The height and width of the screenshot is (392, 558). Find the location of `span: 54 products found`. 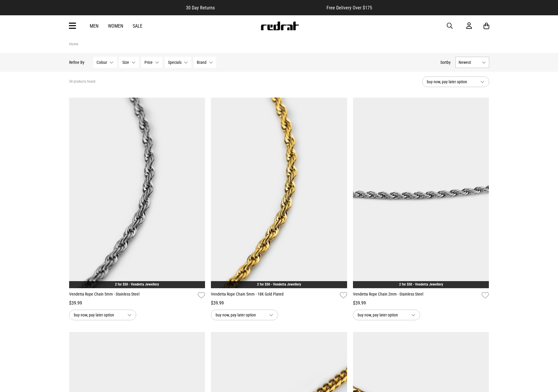

span: 54 products found is located at coordinates (82, 82).